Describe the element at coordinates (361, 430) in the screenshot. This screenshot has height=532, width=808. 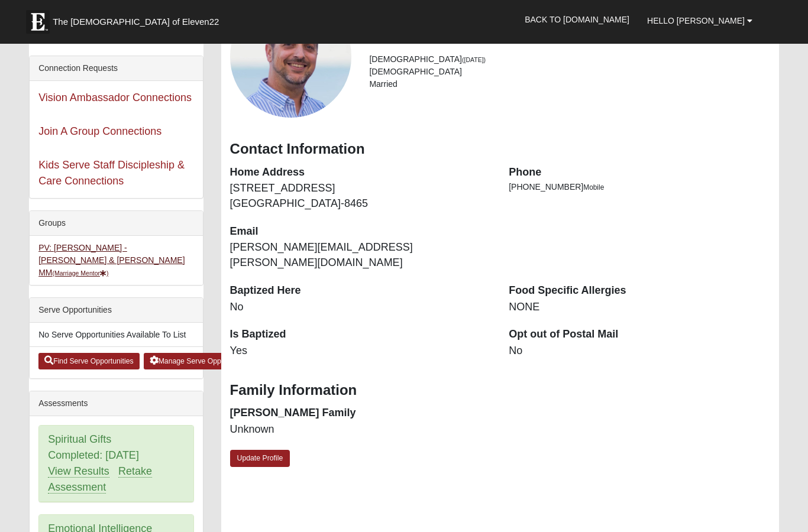
I see `dd: Unknown` at that location.